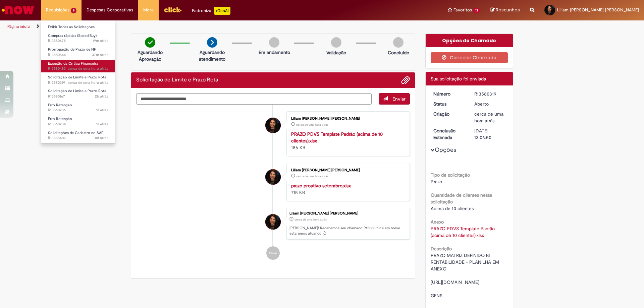 The width and height of the screenshot is (644, 308). What do you see at coordinates (78, 66) in the screenshot?
I see `a: Aberto R13580483 : Exceção da Crítica Financeira` at bounding box center [78, 66].